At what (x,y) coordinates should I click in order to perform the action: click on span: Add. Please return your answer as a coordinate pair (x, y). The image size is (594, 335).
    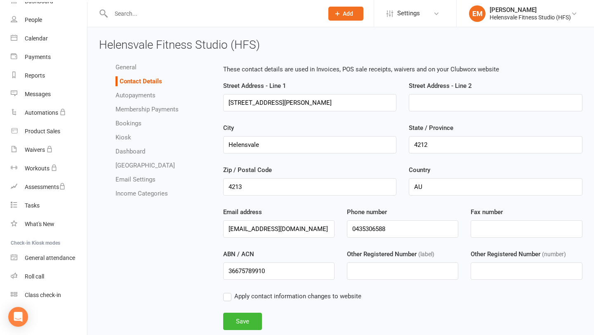
    Looking at the image, I should click on (348, 14).